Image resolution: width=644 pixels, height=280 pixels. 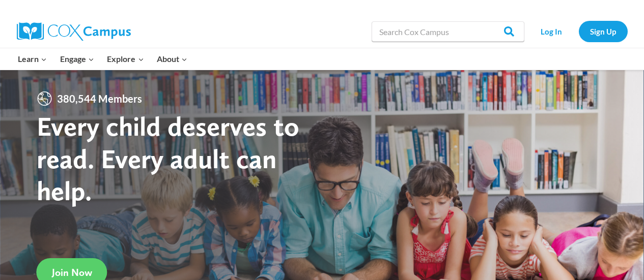 I want to click on span: 380,544 Members, so click(x=100, y=99).